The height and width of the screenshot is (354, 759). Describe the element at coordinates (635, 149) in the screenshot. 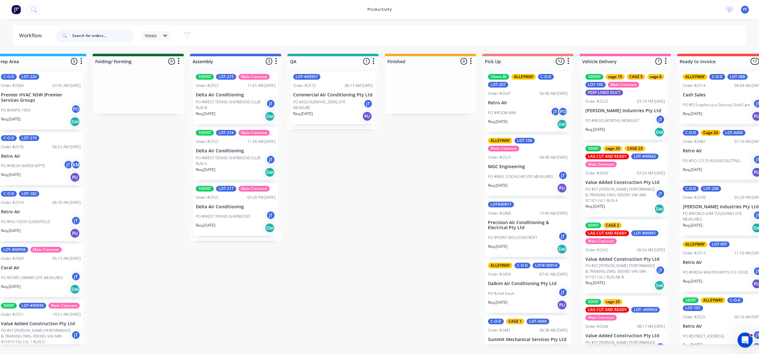

I see `div: CAGE 23` at that location.